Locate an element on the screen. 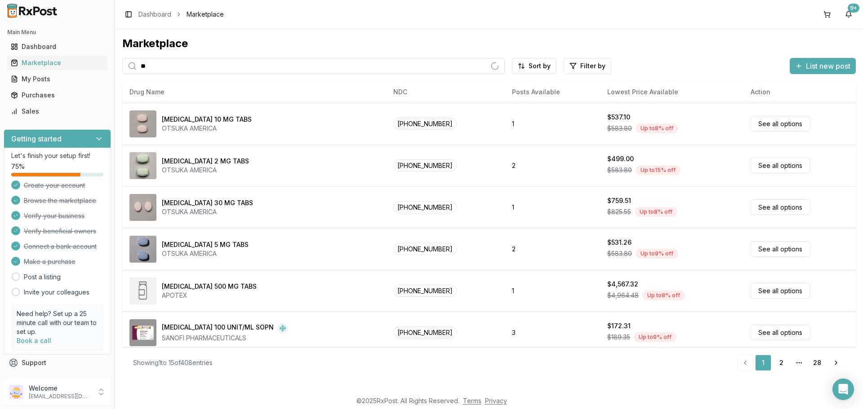  th: Posts Available is located at coordinates (552, 92).